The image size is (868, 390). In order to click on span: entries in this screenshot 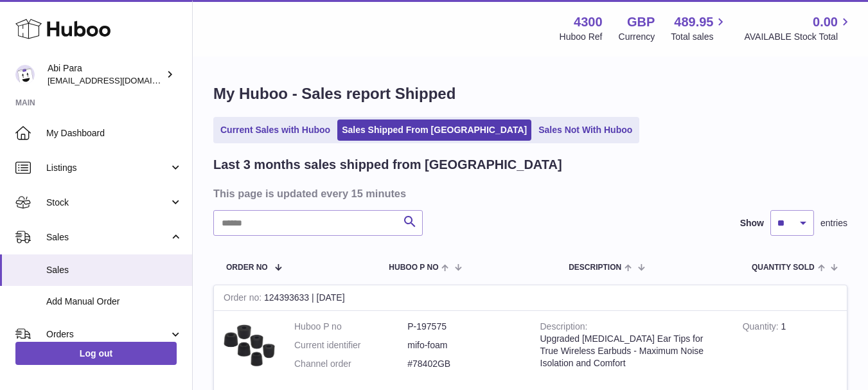, I will do `click(834, 223)`.